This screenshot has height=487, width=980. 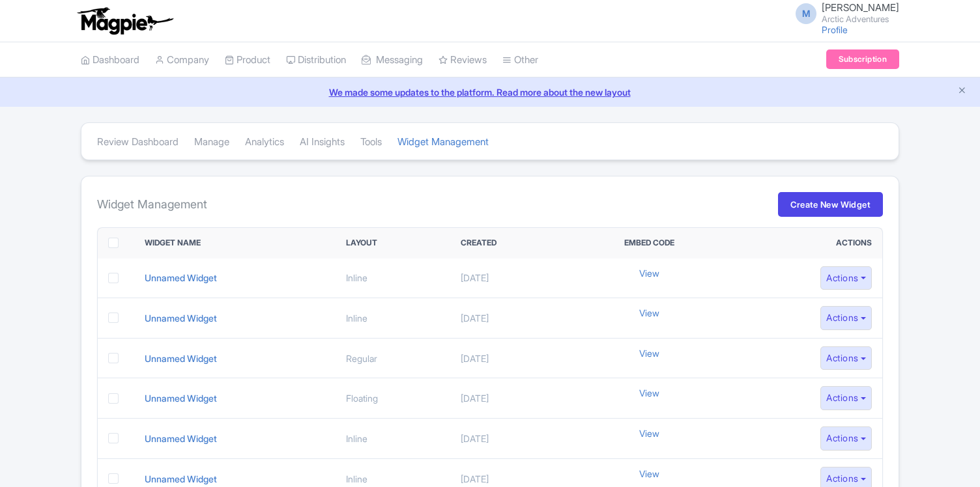 I want to click on th: Embed Code, so click(x=650, y=243).